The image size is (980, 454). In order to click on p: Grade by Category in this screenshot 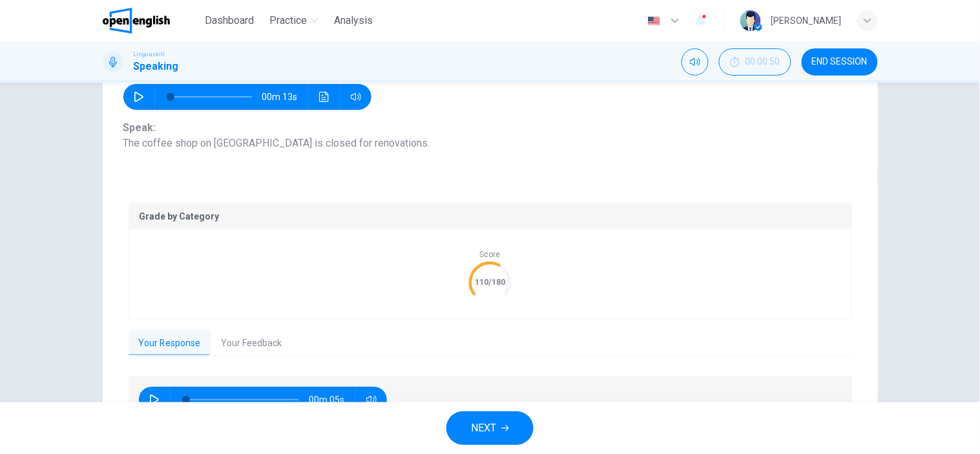, I will do `click(490, 217)`.